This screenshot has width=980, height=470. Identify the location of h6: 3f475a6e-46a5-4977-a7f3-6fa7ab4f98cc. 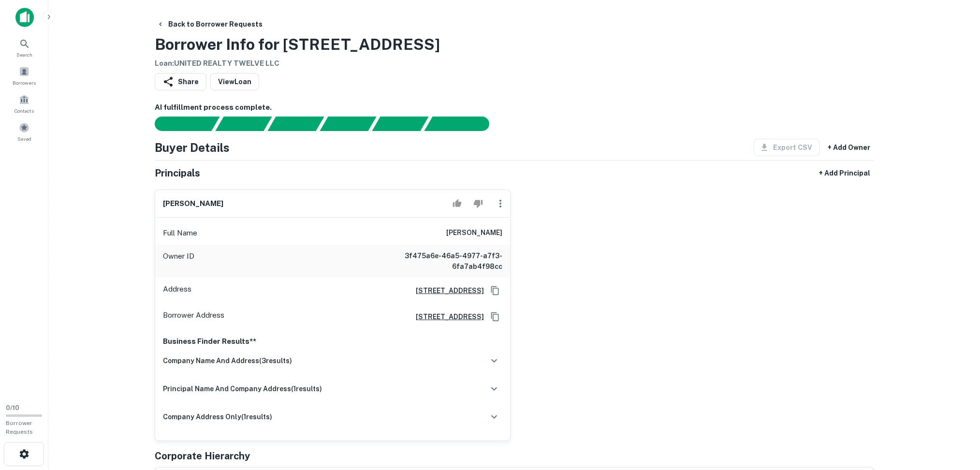
(444, 261).